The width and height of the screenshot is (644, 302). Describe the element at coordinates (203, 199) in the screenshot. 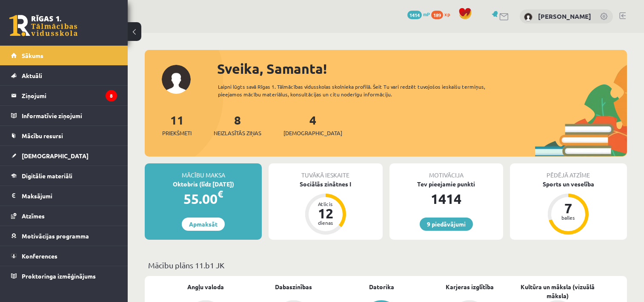

I see `div: 55.00` at that location.